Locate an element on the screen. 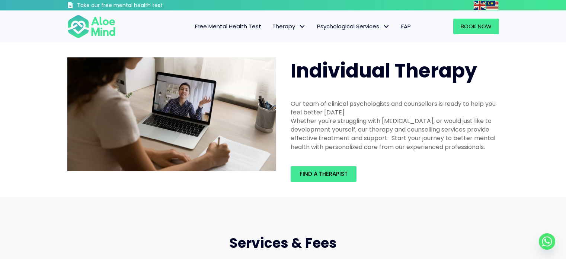  span: Find a therapist is located at coordinates (324, 173).